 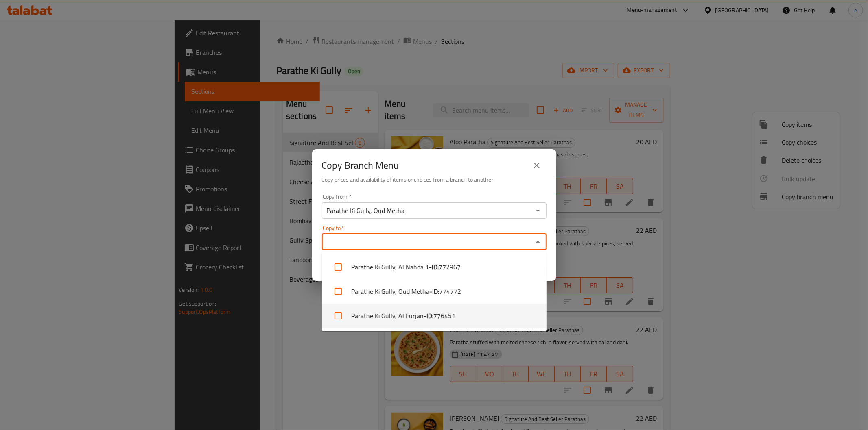 What do you see at coordinates (538, 210) in the screenshot?
I see `button: Open` at bounding box center [538, 210].